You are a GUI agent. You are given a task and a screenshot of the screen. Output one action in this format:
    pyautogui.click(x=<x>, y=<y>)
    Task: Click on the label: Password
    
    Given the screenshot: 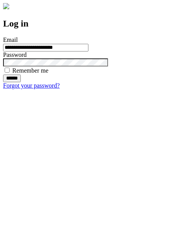 What is the action you would take?
    pyautogui.click(x=15, y=54)
    